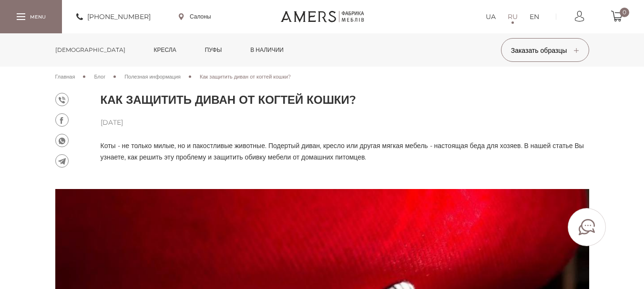 This screenshot has height=289, width=644. Describe the element at coordinates (624, 13) in the screenshot. I see `span: 0` at that location.